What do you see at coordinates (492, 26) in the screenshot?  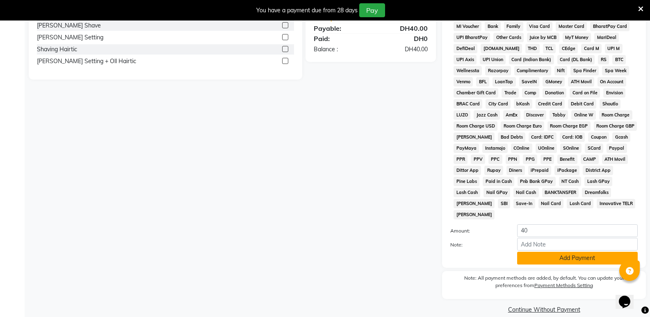 I see `span: Bank` at bounding box center [492, 26].